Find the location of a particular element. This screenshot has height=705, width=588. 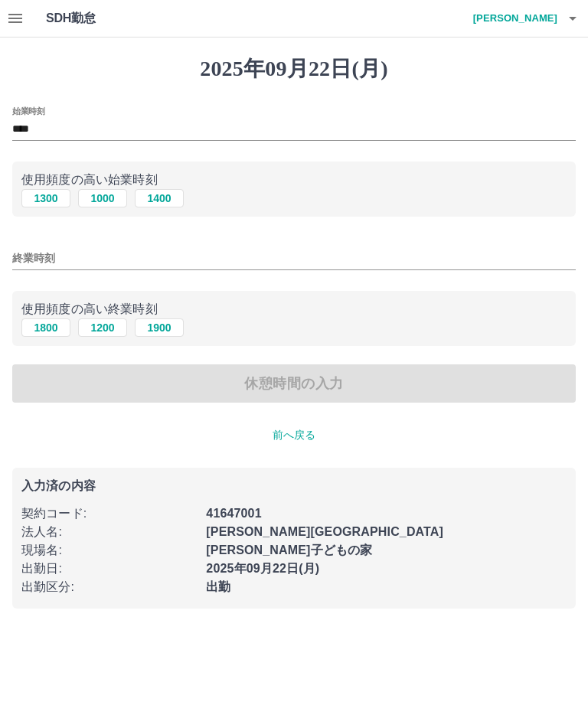

h1: 2025年09月22日(月) is located at coordinates (294, 69).